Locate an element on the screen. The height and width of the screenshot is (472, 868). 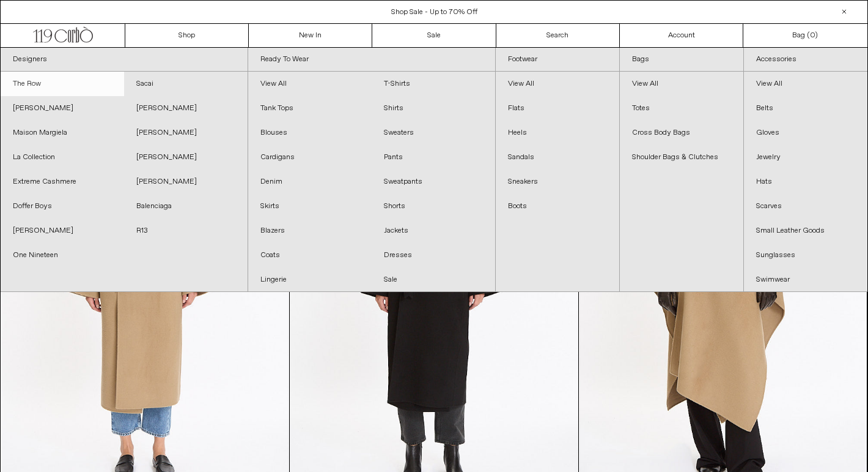
a: Sweaters is located at coordinates (434, 133).